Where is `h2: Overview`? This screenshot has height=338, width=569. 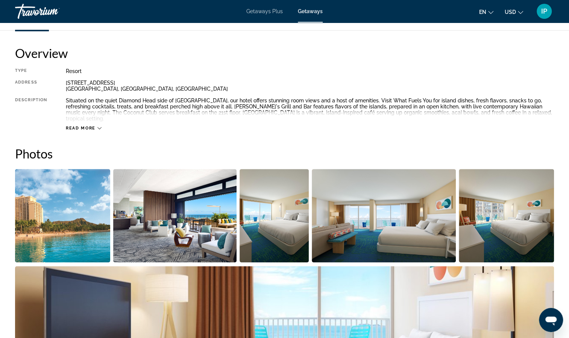 h2: Overview is located at coordinates (284, 53).